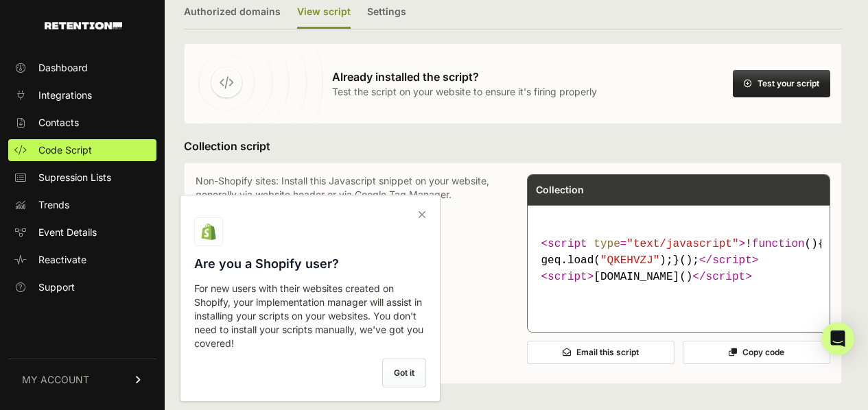 This screenshot has width=868, height=410. I want to click on h3: Already installed the script?, so click(464, 77).